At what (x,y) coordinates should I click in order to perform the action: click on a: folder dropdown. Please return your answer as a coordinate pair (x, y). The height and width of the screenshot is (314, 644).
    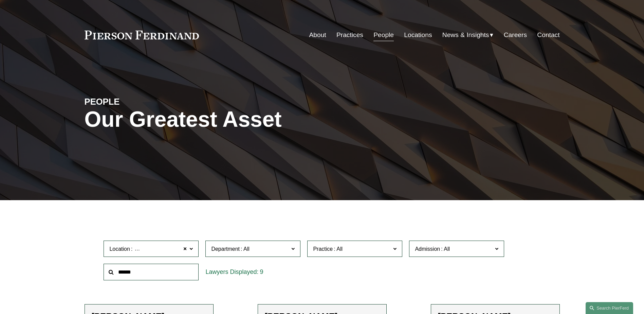
    Looking at the image, I should click on (468, 35).